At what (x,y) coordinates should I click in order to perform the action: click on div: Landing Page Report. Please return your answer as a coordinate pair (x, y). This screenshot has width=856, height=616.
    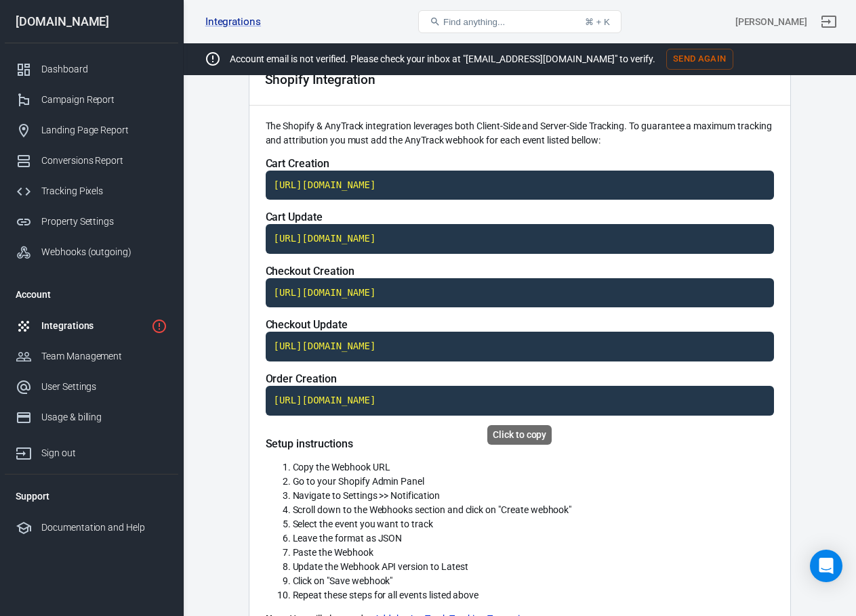
    Looking at the image, I should click on (104, 130).